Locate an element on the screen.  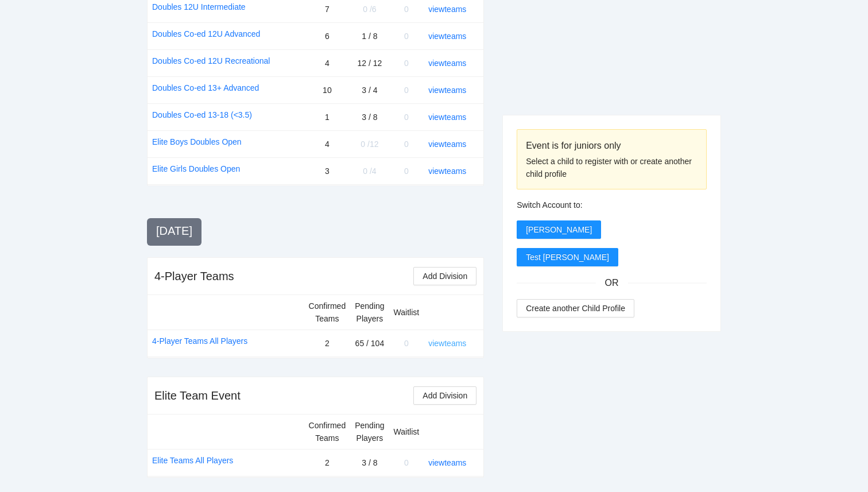
td: 1 is located at coordinates (328, 117).